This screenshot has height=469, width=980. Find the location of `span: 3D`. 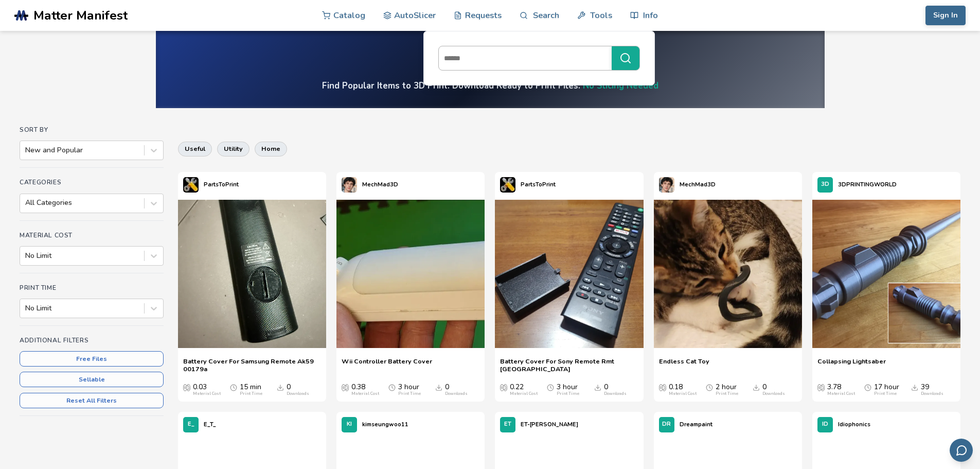

span: 3D is located at coordinates (825, 184).